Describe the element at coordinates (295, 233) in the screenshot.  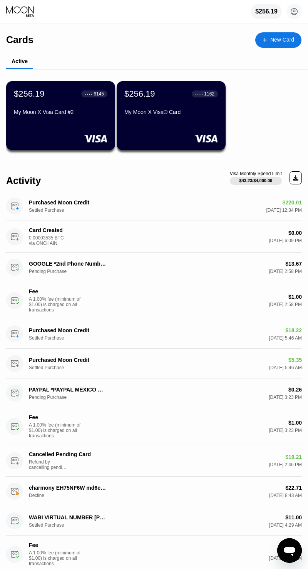
I see `div: $0.00` at that location.